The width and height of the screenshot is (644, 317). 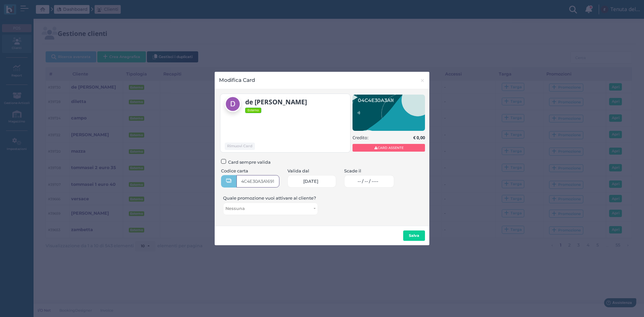 What do you see at coordinates (270, 198) in the screenshot?
I see `label: Quale promozione vuoi attivare al cliente?` at bounding box center [270, 198].